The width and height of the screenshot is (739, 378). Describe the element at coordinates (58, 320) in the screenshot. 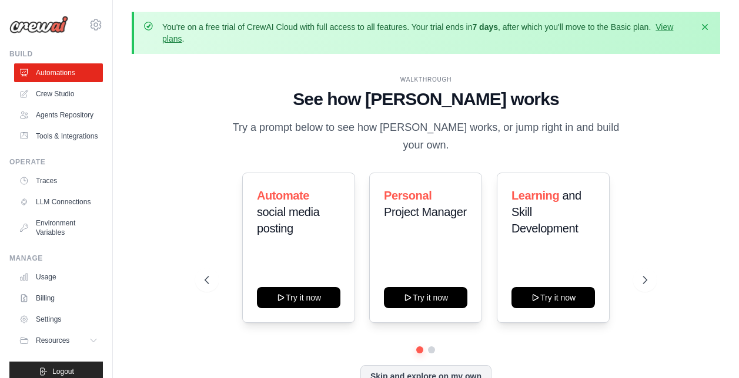

I see `a: Settings` at that location.